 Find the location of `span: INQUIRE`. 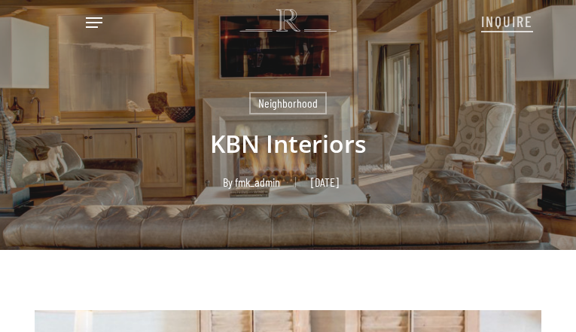

span: INQUIRE is located at coordinates (507, 21).